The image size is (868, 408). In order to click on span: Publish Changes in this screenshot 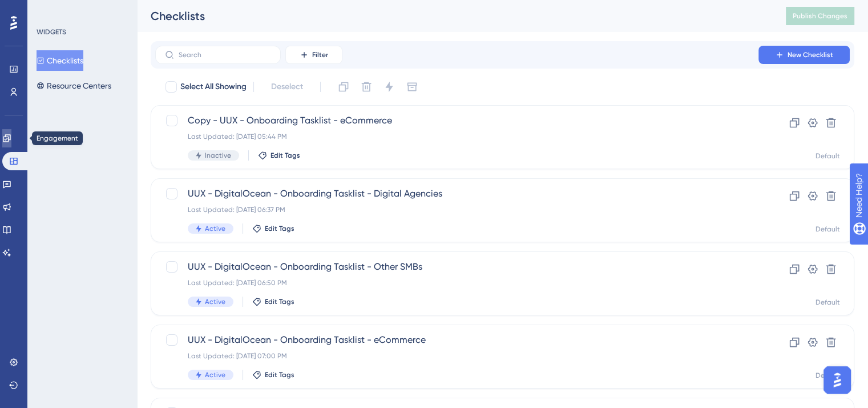, I will do `click(820, 16)`.